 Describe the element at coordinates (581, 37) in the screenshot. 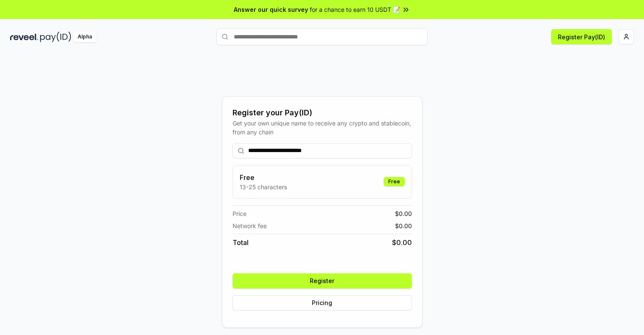

I see `button: Register Pay(ID)` at that location.